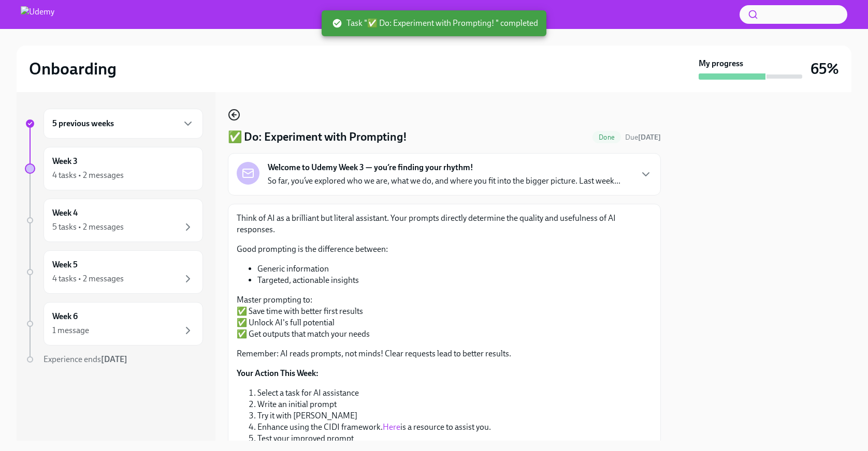 The image size is (868, 451). Describe the element at coordinates (455, 393) in the screenshot. I see `li: Select a task for AI assistance` at that location.